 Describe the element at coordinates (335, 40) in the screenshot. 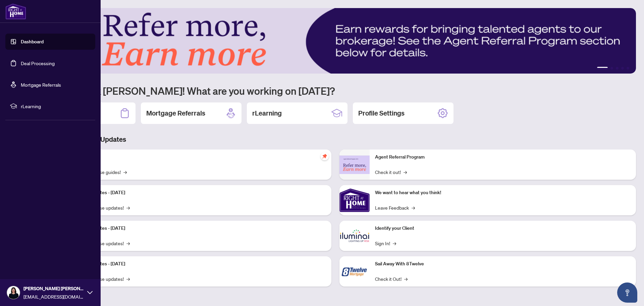

I see `img: Slide 0` at that location.